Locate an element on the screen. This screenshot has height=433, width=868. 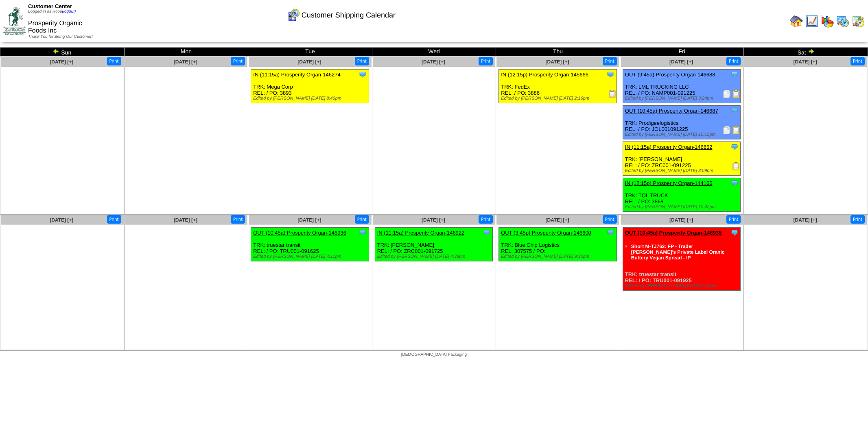
a: IN (12:15p) Prosperity Organ-145666 is located at coordinates (545, 75).